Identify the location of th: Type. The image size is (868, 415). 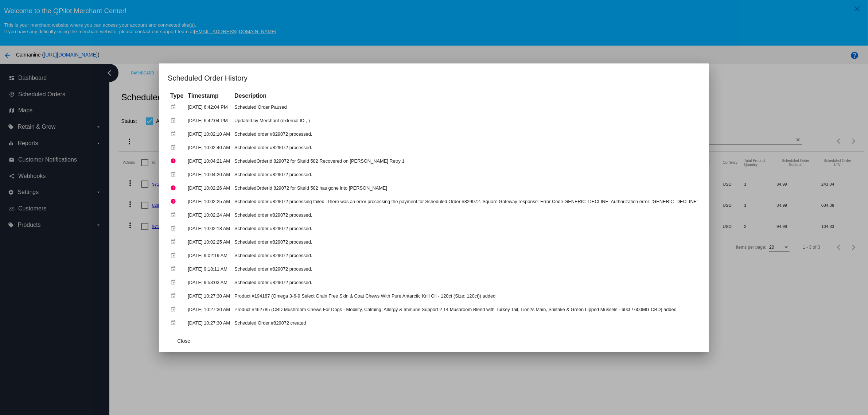
(176, 96).